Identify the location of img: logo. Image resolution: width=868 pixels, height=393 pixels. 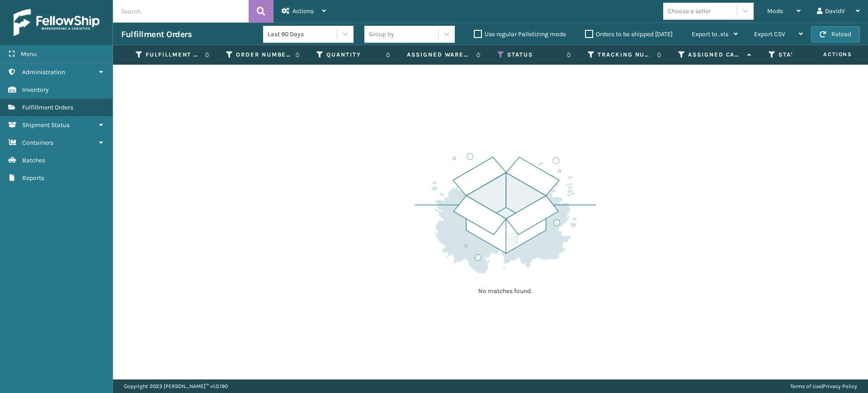
(56, 23).